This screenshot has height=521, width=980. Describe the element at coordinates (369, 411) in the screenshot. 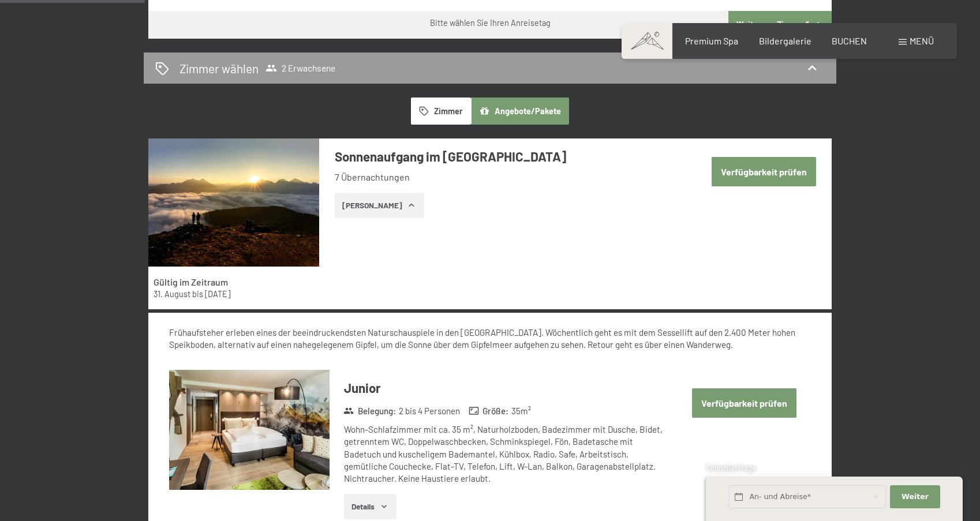

I see `strong: Belegung :` at that location.